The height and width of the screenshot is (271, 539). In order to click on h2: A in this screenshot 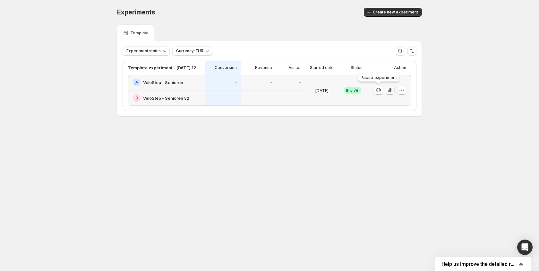, I will do `click(137, 82)`.